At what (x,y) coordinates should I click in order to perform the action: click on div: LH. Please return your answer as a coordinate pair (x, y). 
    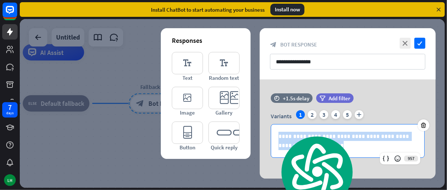
    Looking at the image, I should click on (10, 180).